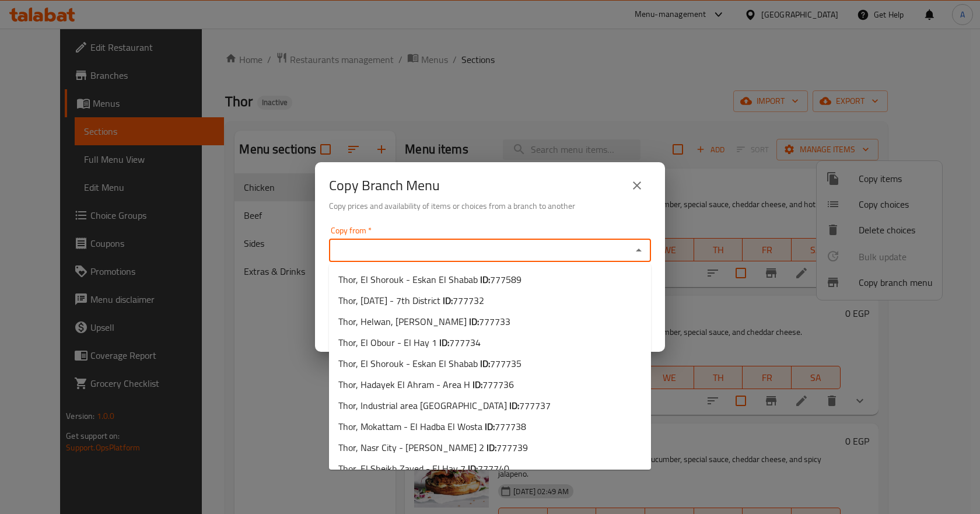 The image size is (980, 514). Describe the element at coordinates (490, 206) in the screenshot. I see `h6: Copy prices and availability of items or choices from a branch to another` at that location.